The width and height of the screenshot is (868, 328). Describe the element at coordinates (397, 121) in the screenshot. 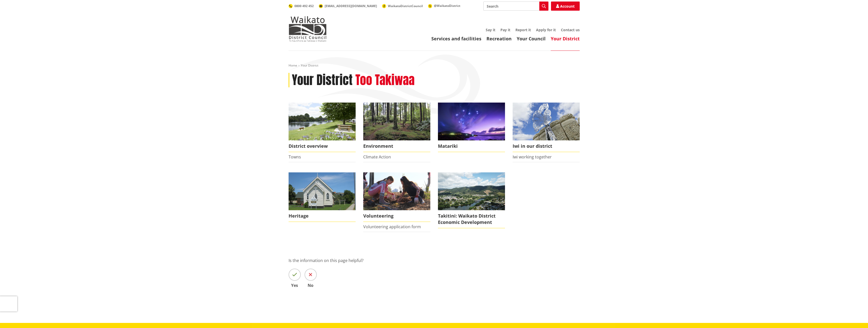

I see `img: biodiversity- Wright's Bush_16x9 crop` at that location.